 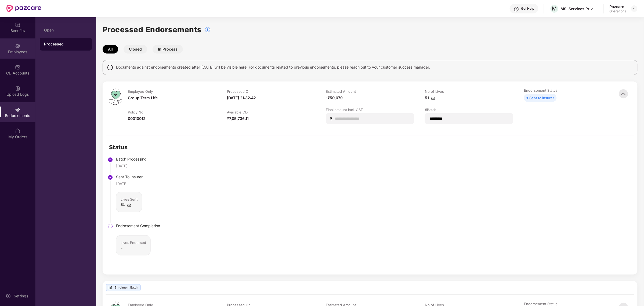 I want to click on img: New Pazcare Logo, so click(x=24, y=9).